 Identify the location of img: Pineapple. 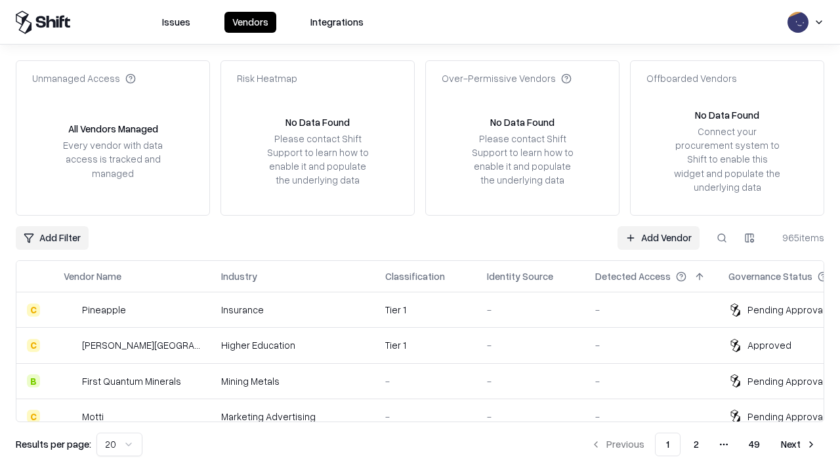
(70, 310).